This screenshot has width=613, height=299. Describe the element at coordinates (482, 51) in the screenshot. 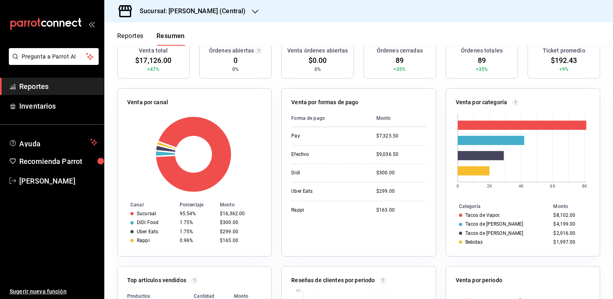

I see `h3: Órdenes totales` at that location.